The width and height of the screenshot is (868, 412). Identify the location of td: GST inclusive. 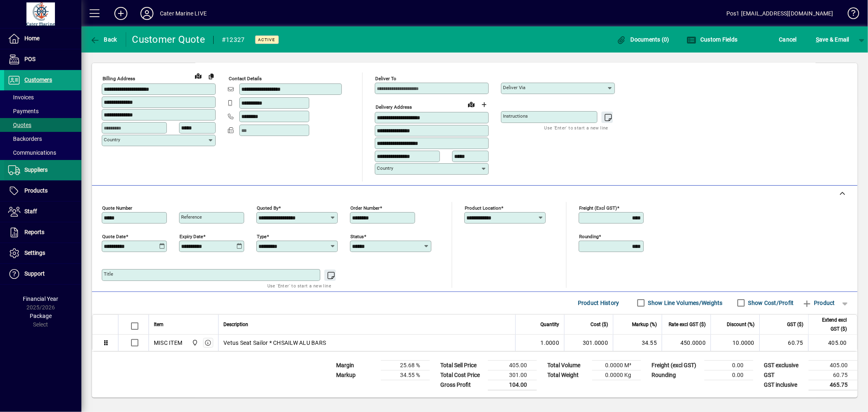
(784, 384).